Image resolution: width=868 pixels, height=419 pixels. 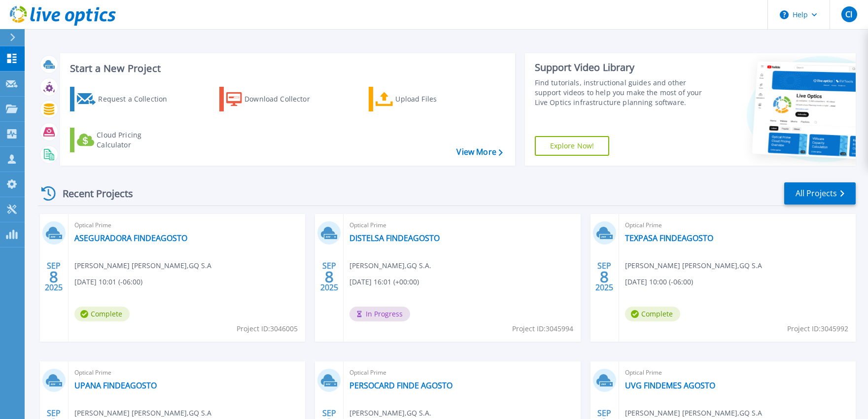 I want to click on a: Request a Collection, so click(x=125, y=99).